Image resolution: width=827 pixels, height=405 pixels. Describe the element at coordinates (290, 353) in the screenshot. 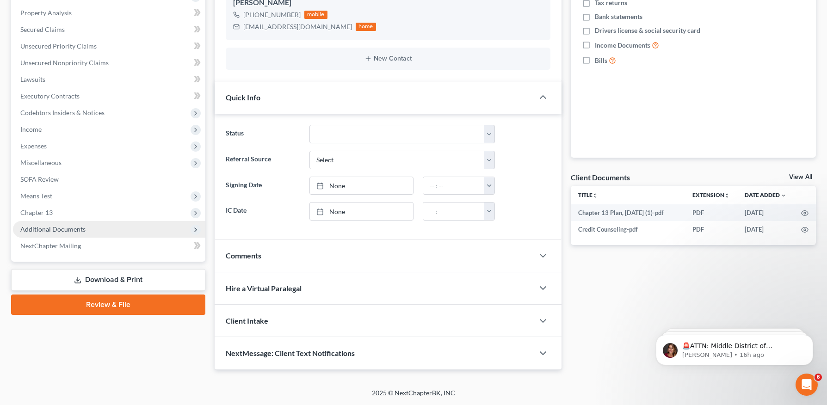

I see `span: NextMessage: Client Text Notifications` at that location.